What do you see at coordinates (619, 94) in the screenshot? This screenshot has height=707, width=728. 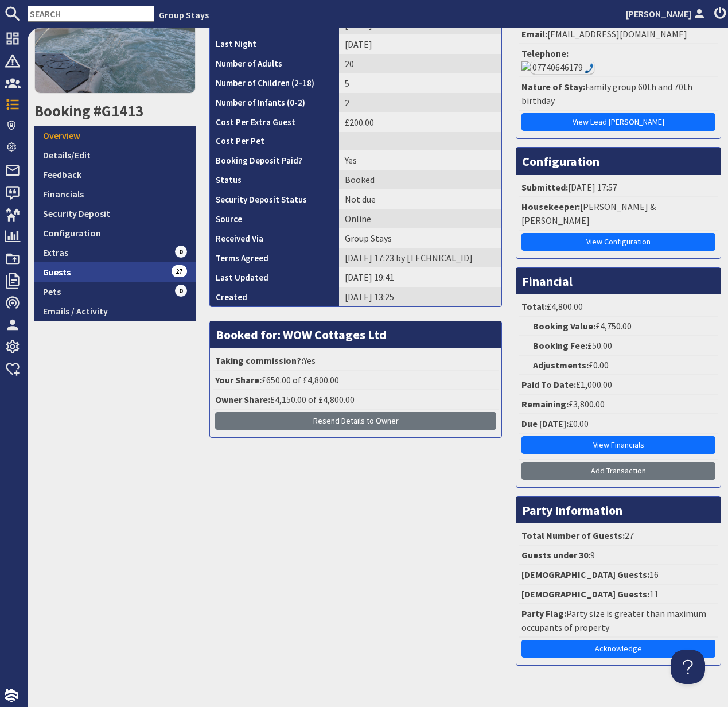 I see `li: Family group 60th and 70th birthday` at bounding box center [619, 94].